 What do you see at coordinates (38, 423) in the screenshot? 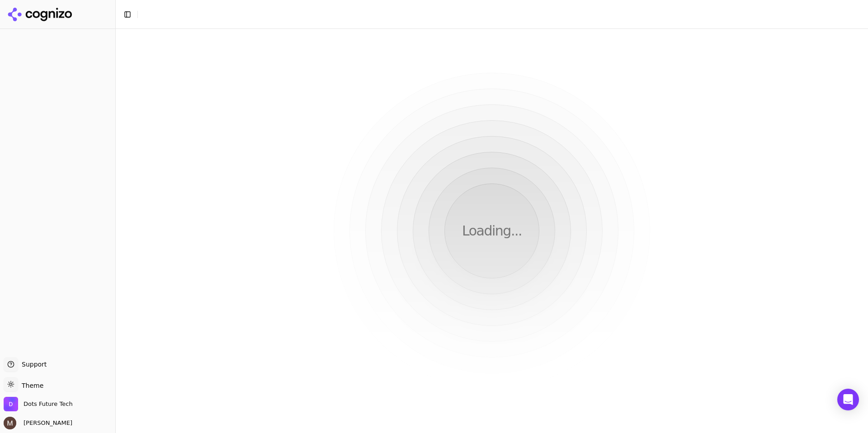
I see `button: Open user button` at bounding box center [38, 423].